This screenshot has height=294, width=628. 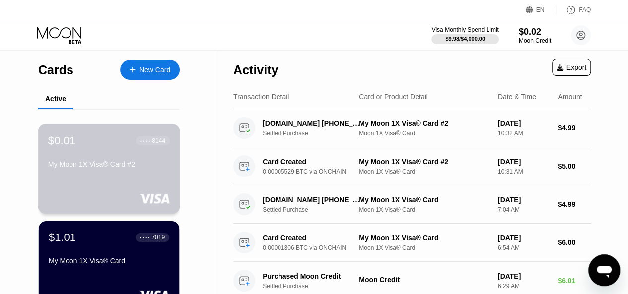 What do you see at coordinates (524, 134) in the screenshot?
I see `div: 10:32 AM` at bounding box center [524, 134].